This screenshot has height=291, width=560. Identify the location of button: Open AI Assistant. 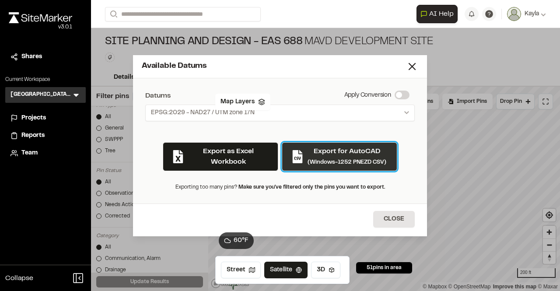
(437, 14).